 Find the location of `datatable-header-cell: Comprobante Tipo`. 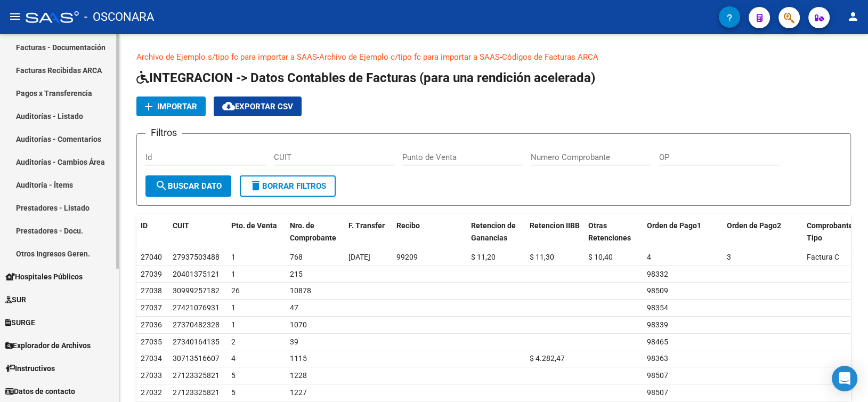

datatable-header-cell: Comprobante Tipo is located at coordinates (827, 232).